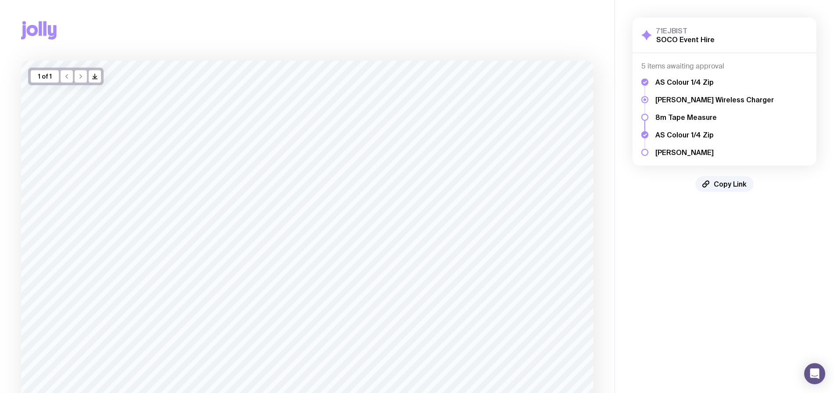 The width and height of the screenshot is (834, 393). What do you see at coordinates (724, 66) in the screenshot?
I see `h4: 5 items awaiting approval` at bounding box center [724, 66].